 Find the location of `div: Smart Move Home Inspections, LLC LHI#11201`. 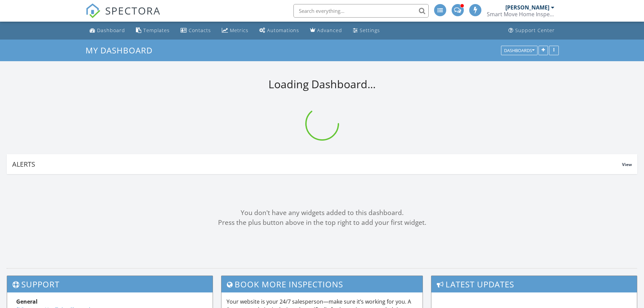

div: Smart Move Home Inspections, LLC LHI#11201 is located at coordinates (521, 14).